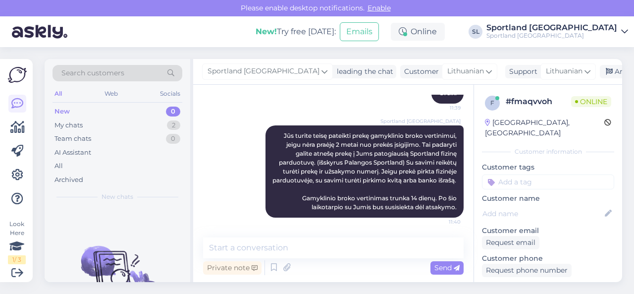  I want to click on div: Look Here, so click(17, 242).